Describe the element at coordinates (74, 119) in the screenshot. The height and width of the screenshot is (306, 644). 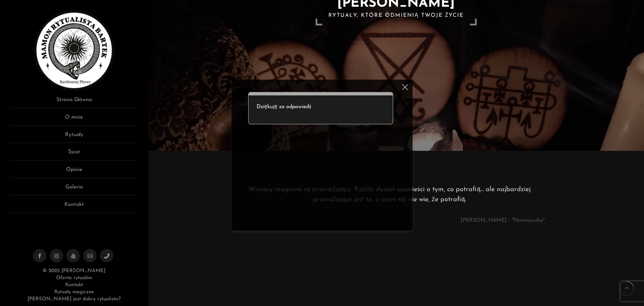
I see `a: O mnie` at that location.